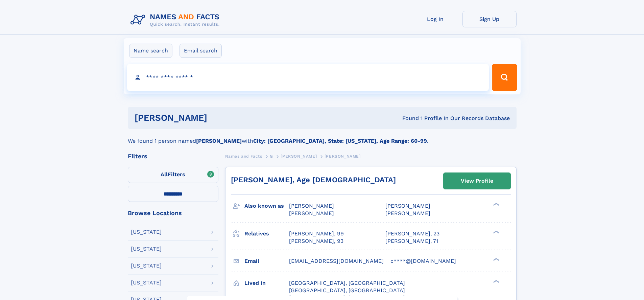  I want to click on div: We found 1 person named with ., so click(322, 137).